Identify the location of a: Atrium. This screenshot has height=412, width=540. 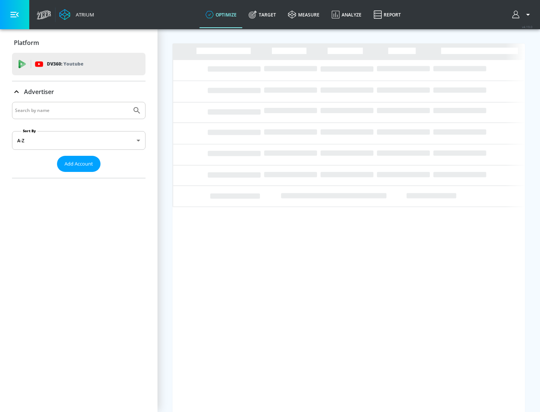
(76, 15).